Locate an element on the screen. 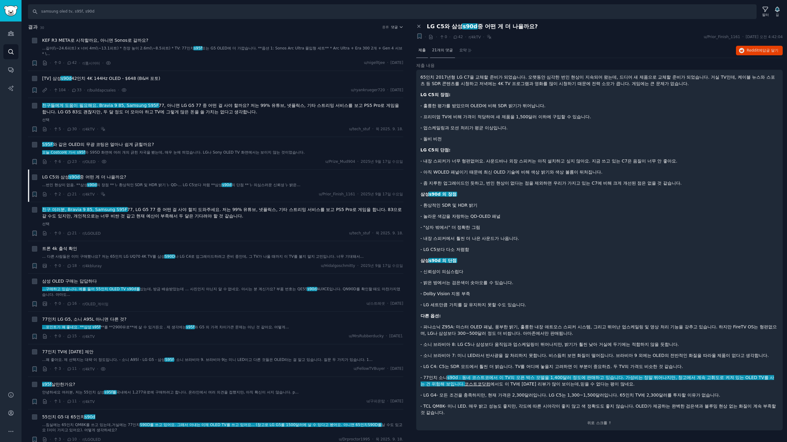  font: u/Prior_Finish_1161 is located at coordinates (722, 37).